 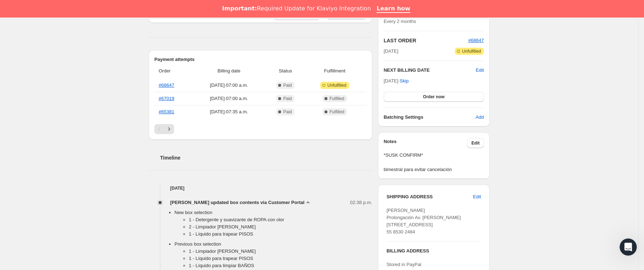 I want to click on span: Skip, so click(x=404, y=81).